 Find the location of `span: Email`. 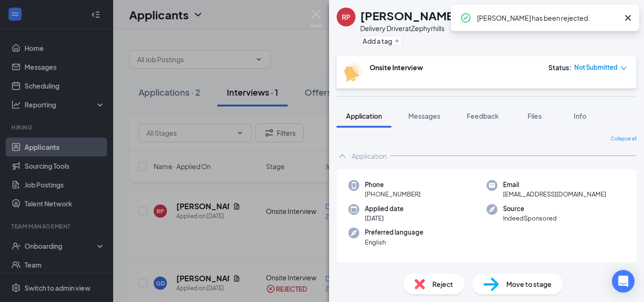

span: Email is located at coordinates (554, 185).